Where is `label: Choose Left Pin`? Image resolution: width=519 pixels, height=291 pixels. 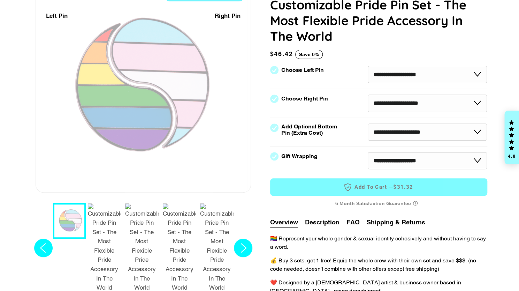
label: Choose Left Pin is located at coordinates (302, 70).